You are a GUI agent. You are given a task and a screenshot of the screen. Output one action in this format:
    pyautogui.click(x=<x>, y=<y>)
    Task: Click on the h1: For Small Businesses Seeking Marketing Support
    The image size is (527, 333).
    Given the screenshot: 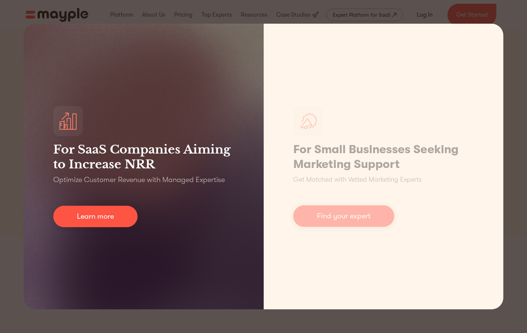 What is the action you would take?
    pyautogui.click(x=384, y=157)
    